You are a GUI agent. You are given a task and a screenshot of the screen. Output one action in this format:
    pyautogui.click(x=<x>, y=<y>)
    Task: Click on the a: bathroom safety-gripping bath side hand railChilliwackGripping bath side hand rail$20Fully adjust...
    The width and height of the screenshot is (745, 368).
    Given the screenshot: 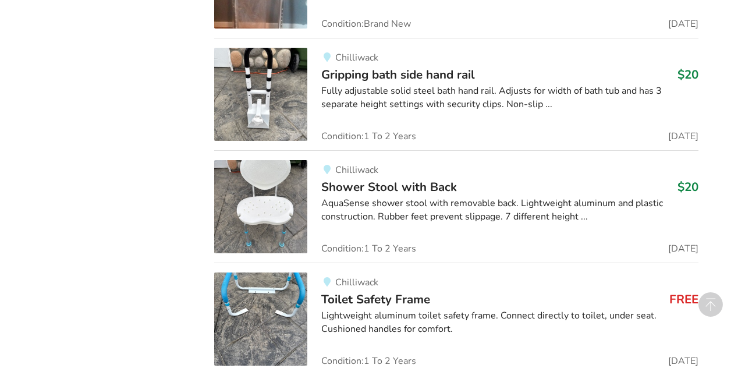 What is the action you would take?
    pyautogui.click(x=456, y=94)
    